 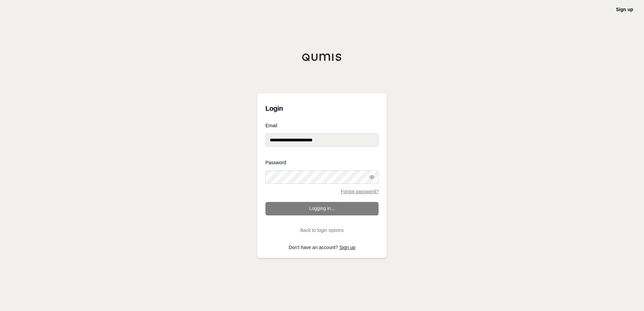 I want to click on h3: Login, so click(x=322, y=108).